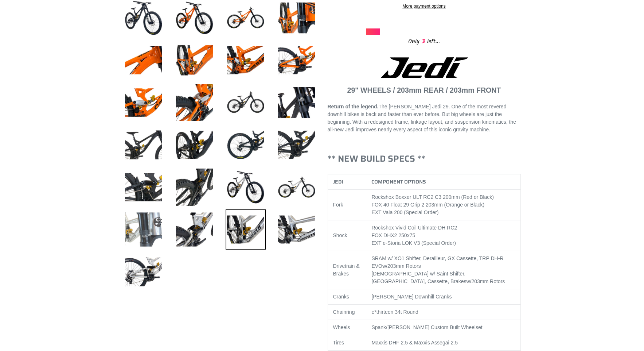  What do you see at coordinates (437, 262) in the screenshot?
I see `span: TRP DH-R EVO` at bounding box center [437, 262].